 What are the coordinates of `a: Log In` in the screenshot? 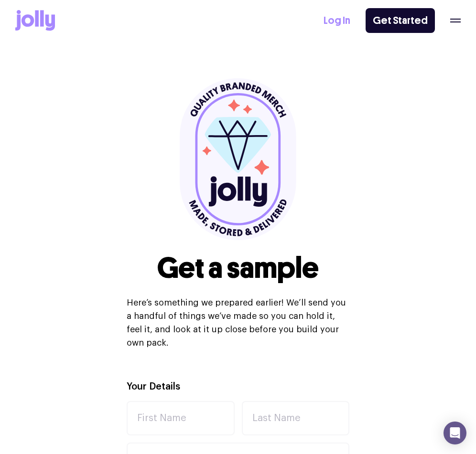 It's located at (337, 20).